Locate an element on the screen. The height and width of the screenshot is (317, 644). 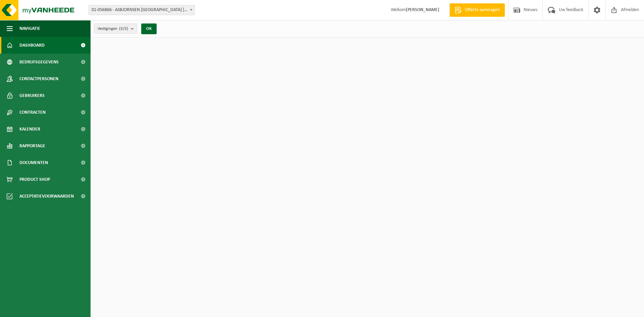
span: Offerte aanvragen is located at coordinates (482, 10).